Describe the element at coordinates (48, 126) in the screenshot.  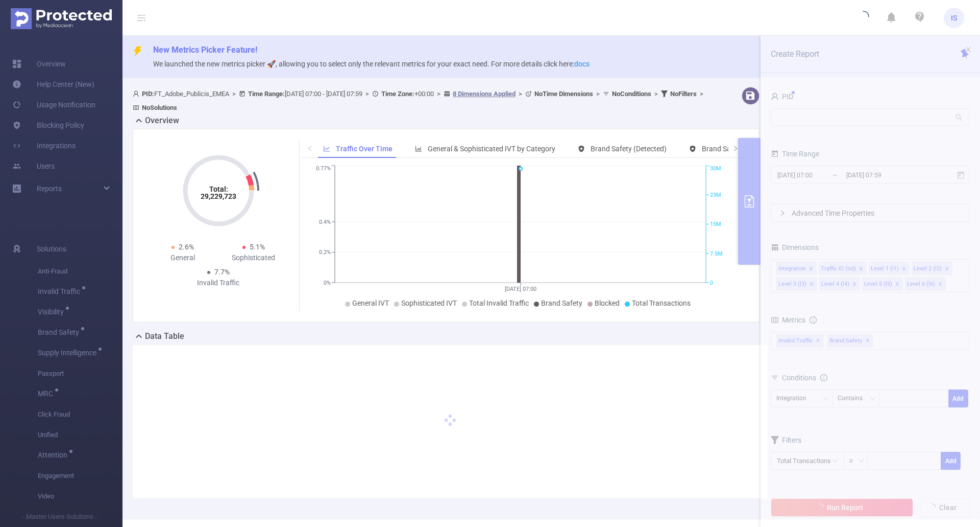
I see `a: Blocking Policy` at that location.